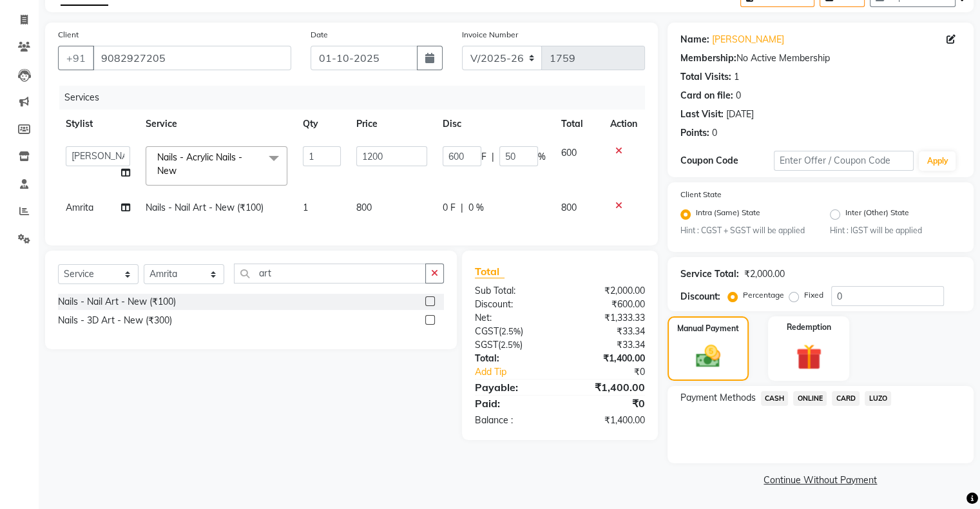 This screenshot has height=509, width=980. Describe the element at coordinates (204, 207) in the screenshot. I see `span: Nails - Nail Art - New (₹100)` at that location.